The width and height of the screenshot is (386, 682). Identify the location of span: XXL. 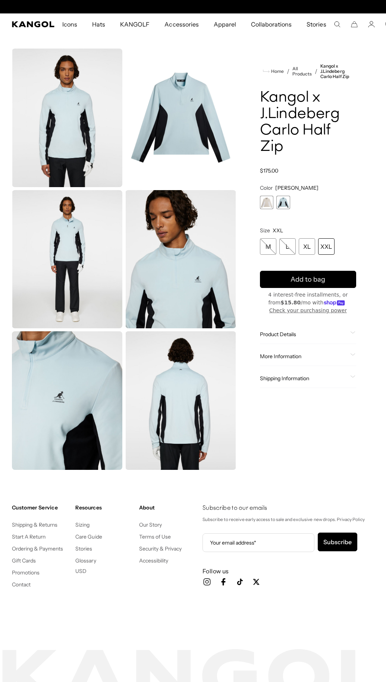
(278, 230).